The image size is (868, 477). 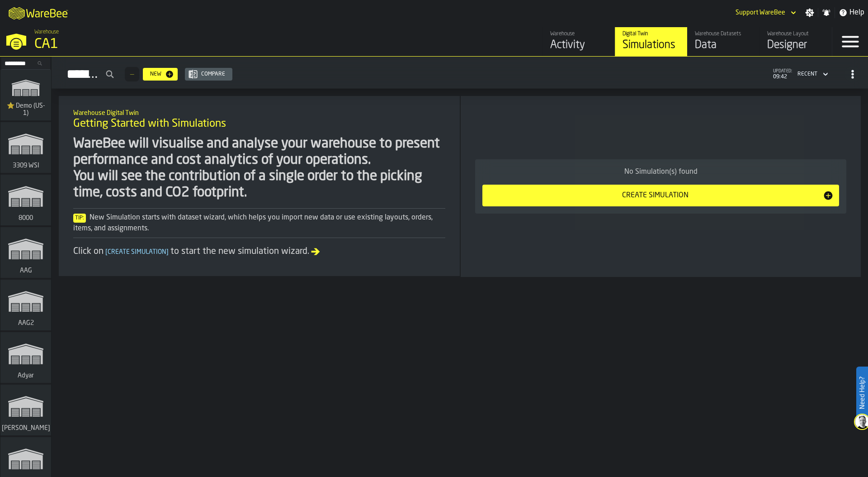 What do you see at coordinates (160, 74) in the screenshot?
I see `button: button-New` at bounding box center [160, 74].